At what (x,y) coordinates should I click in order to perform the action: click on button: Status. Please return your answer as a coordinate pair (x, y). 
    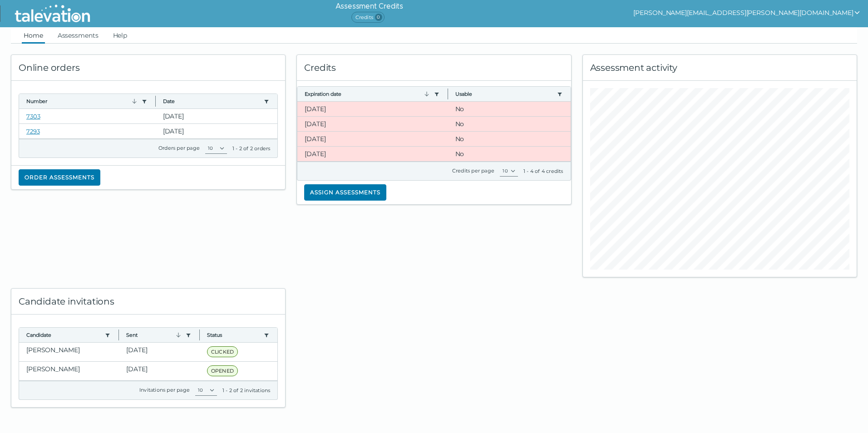
    Looking at the image, I should click on (234, 335).